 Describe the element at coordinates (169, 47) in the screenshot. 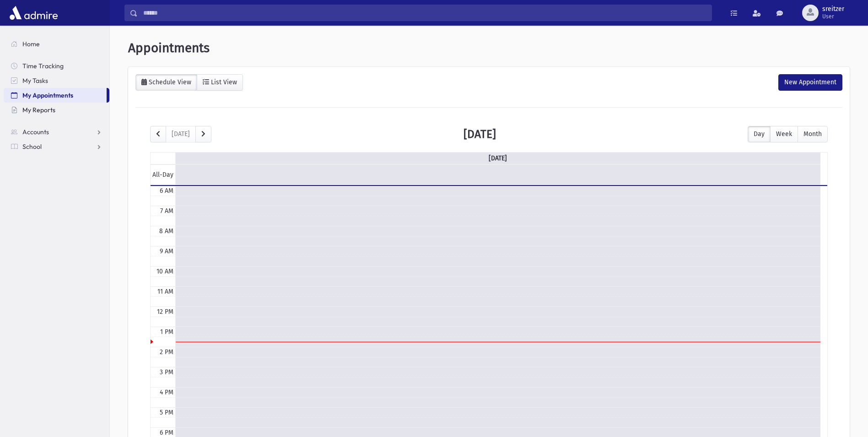

I see `span: Appointments` at that location.